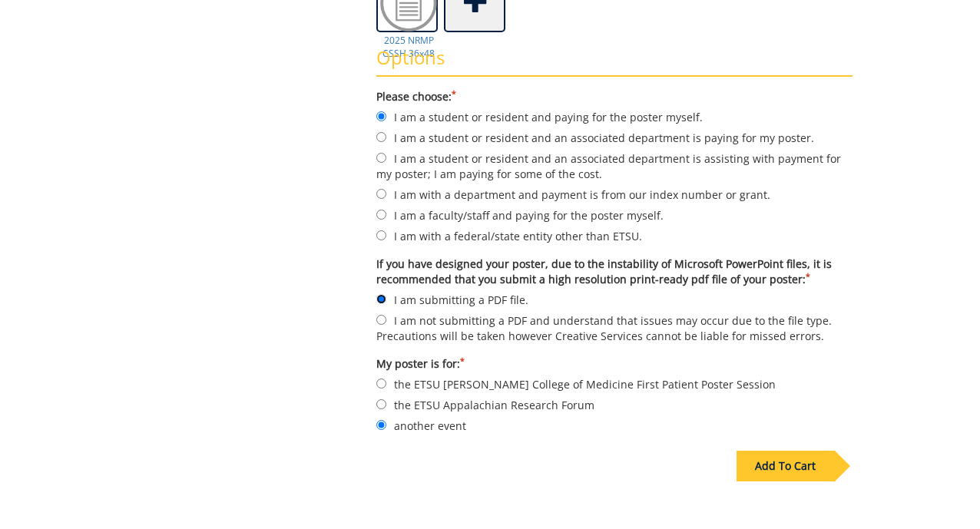 The width and height of the screenshot is (980, 529). What do you see at coordinates (381, 193) in the screenshot?
I see `input: I am with a department and payment is from our index number or grant.` at bounding box center [381, 193].